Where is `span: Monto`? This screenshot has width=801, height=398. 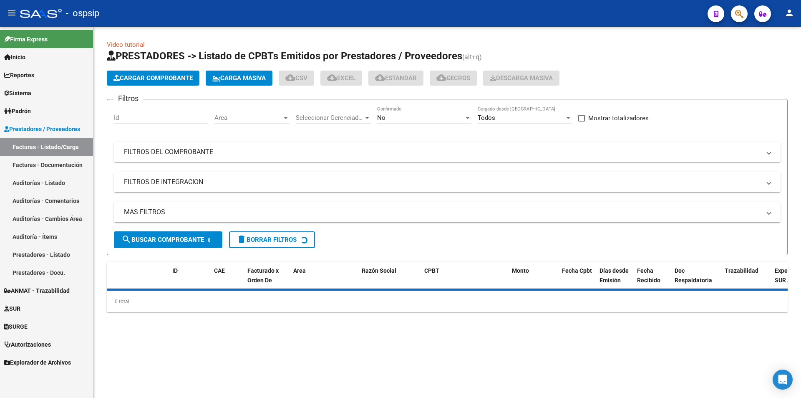
span: Monto is located at coordinates (520, 270).